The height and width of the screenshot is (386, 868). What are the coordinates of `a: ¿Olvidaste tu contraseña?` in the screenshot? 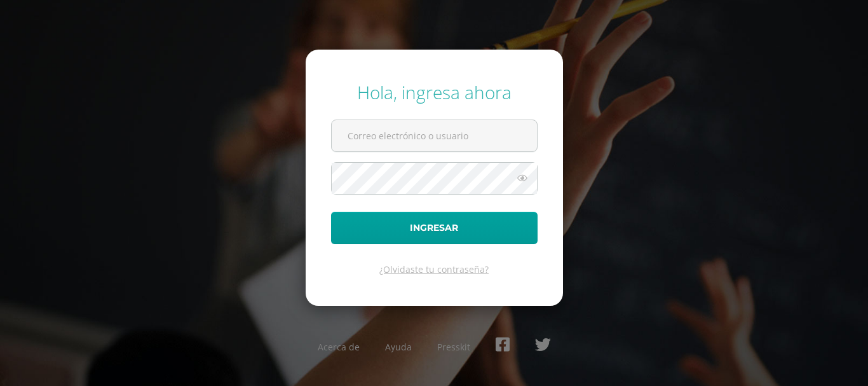 It's located at (434, 269).